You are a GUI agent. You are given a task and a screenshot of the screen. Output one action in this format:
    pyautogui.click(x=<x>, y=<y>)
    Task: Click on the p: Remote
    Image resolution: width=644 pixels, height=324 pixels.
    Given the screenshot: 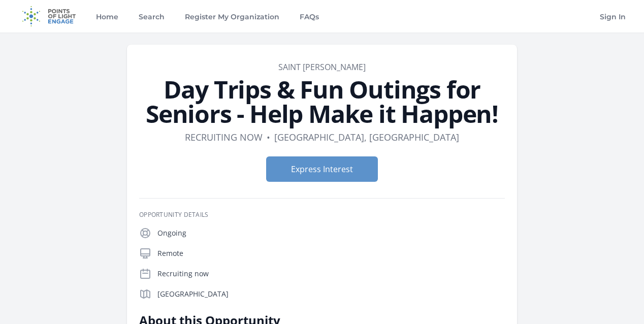 What is the action you would take?
    pyautogui.click(x=331, y=253)
    